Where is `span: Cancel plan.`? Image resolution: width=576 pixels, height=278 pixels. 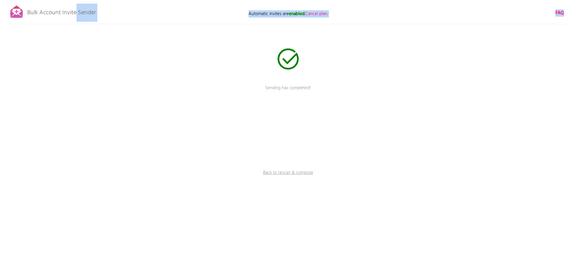 span: Cancel plan. is located at coordinates (316, 14).